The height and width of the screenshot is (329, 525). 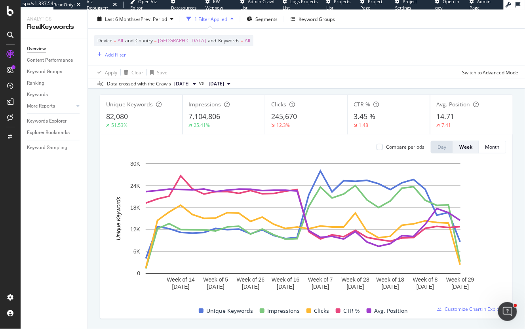 I want to click on span: Last 6 Months, so click(x=120, y=19).